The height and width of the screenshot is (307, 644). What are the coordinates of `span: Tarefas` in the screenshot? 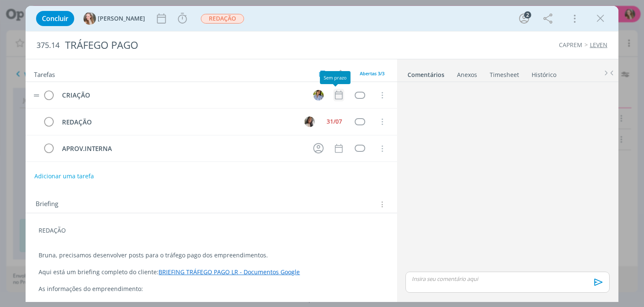 It's located at (45, 73).